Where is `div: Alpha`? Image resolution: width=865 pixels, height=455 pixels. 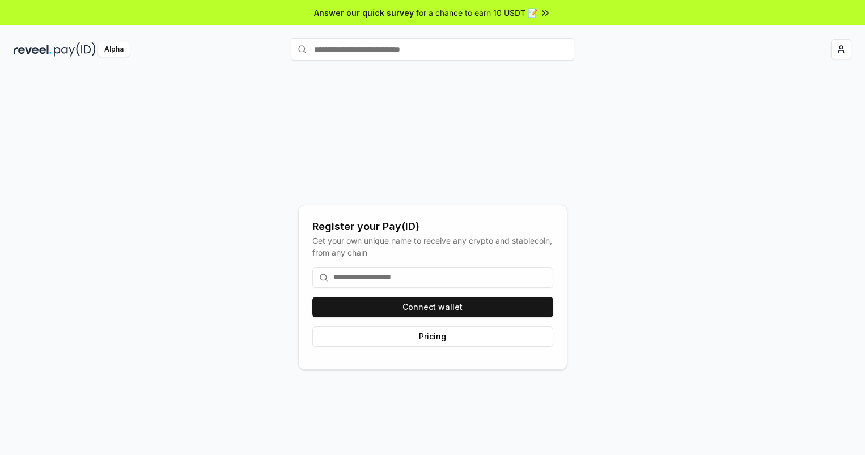 div: Alpha is located at coordinates (114, 49).